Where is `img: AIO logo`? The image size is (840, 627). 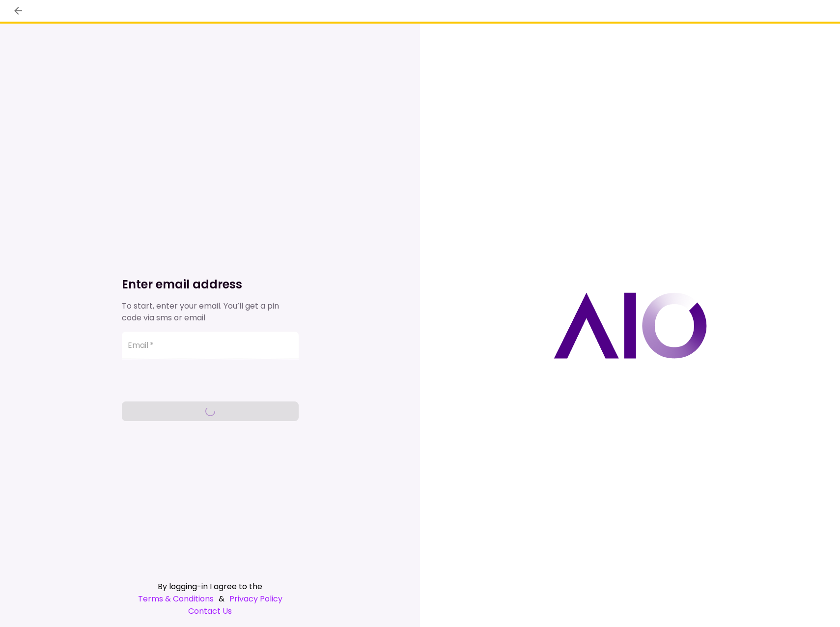
img: AIO logo is located at coordinates (630, 325).